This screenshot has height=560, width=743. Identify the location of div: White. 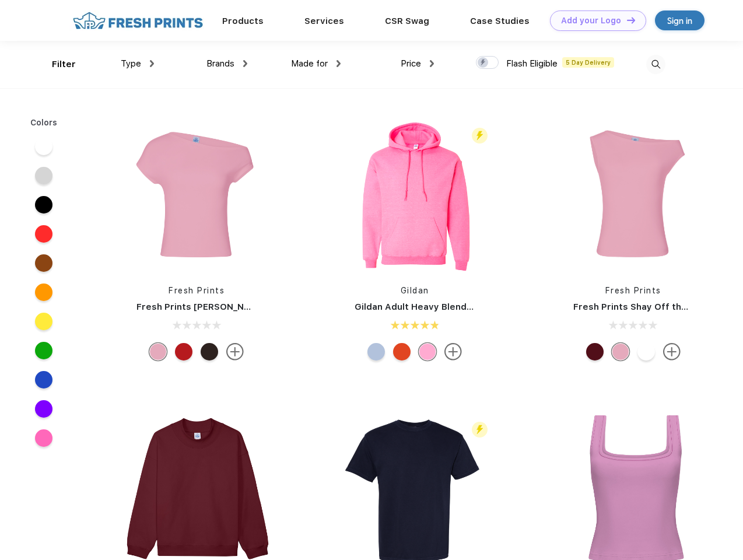
(646, 352).